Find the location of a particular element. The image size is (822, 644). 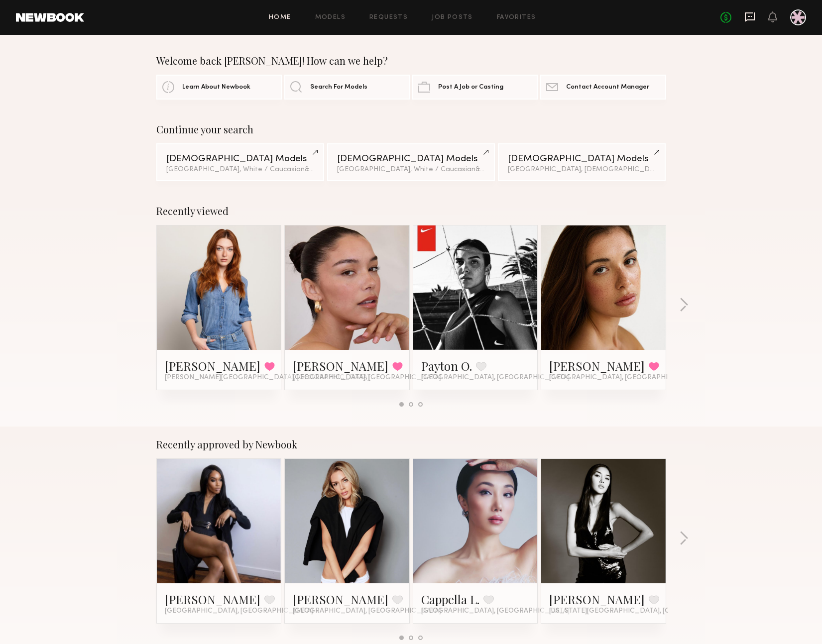

a: Models is located at coordinates (330, 17).